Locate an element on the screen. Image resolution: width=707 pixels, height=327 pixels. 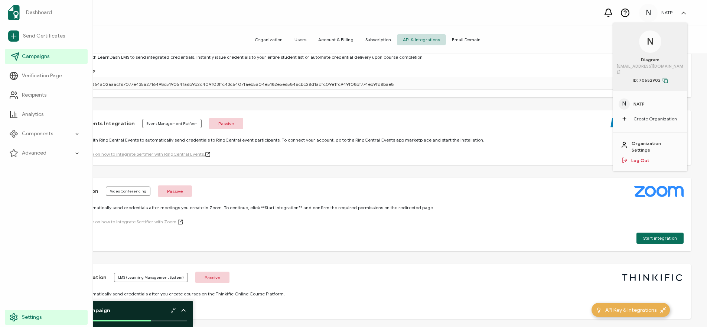
img: sertifier-logomark-colored.svg is located at coordinates (14, 13).